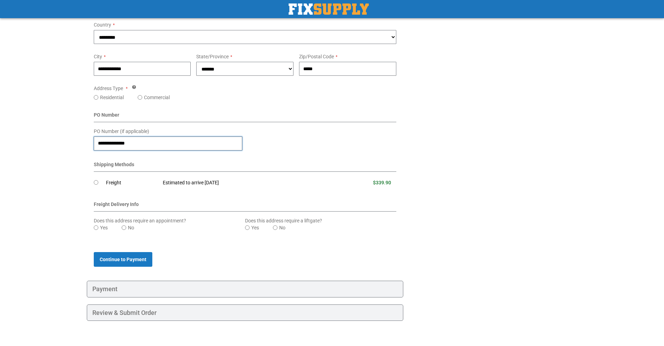  What do you see at coordinates (112, 97) in the screenshot?
I see `label: Residential` at bounding box center [112, 97].